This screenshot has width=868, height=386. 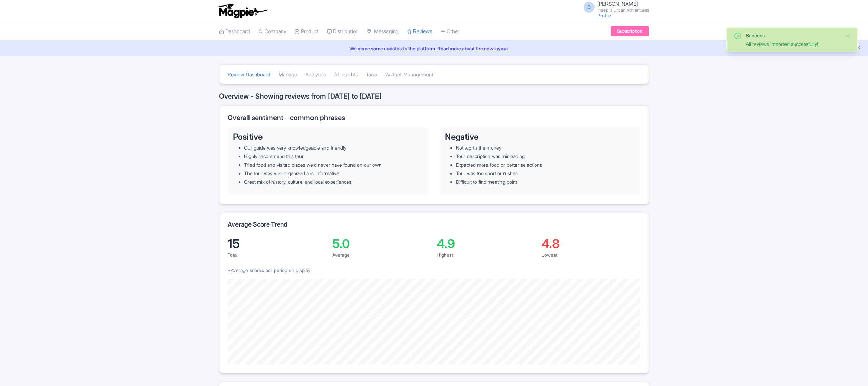 I want to click on a: Tools, so click(x=371, y=75).